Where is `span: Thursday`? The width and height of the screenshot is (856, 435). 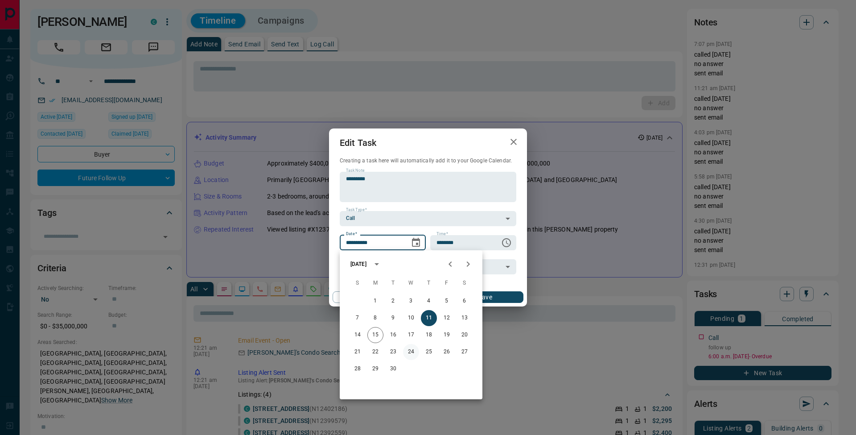 span: Thursday is located at coordinates (429, 283).